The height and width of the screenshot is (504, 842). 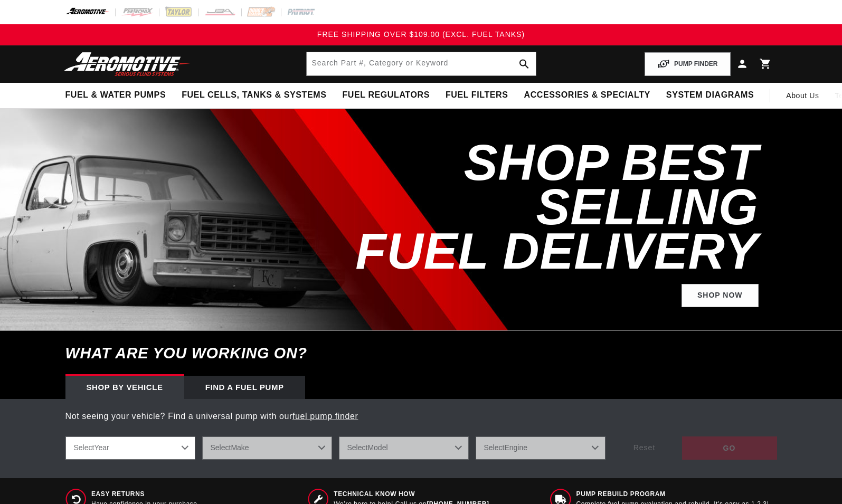 What do you see at coordinates (672, 494) in the screenshot?
I see `span: Pump Rebuild program` at bounding box center [672, 494].